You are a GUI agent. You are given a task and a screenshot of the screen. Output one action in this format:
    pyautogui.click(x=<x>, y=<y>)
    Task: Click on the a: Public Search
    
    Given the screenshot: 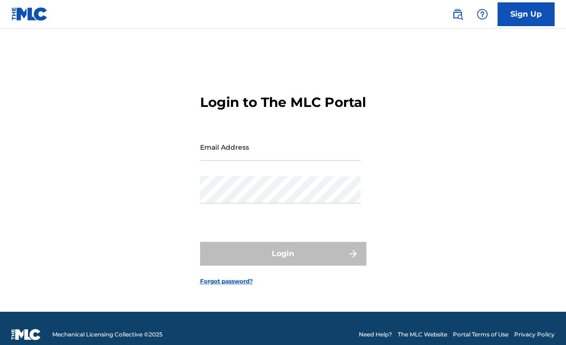 What is the action you would take?
    pyautogui.click(x=458, y=14)
    